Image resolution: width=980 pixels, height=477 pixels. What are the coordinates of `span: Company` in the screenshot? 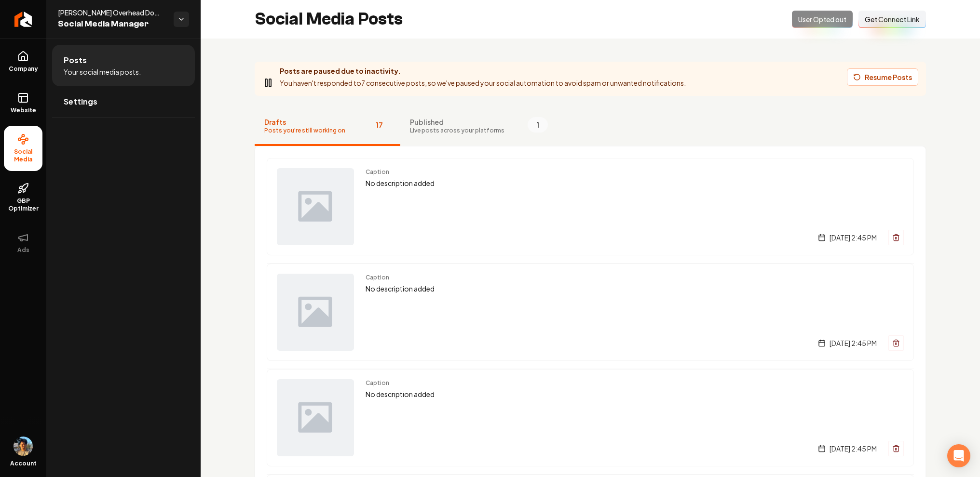 It's located at (23, 69).